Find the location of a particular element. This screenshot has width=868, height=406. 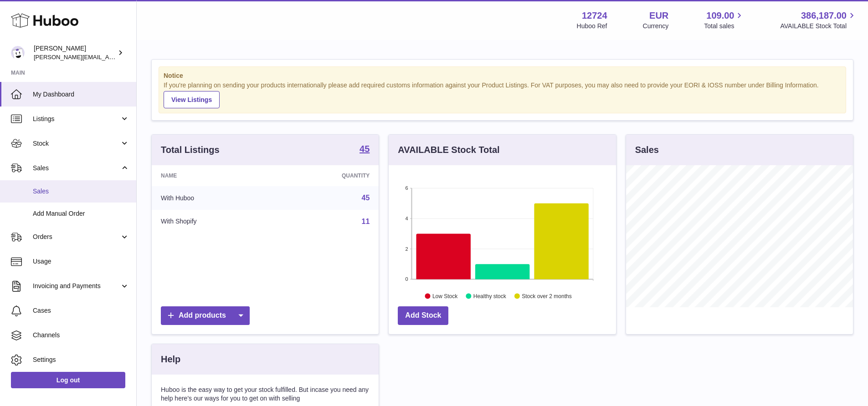

img: sebastian@ffern.co is located at coordinates (18, 53).